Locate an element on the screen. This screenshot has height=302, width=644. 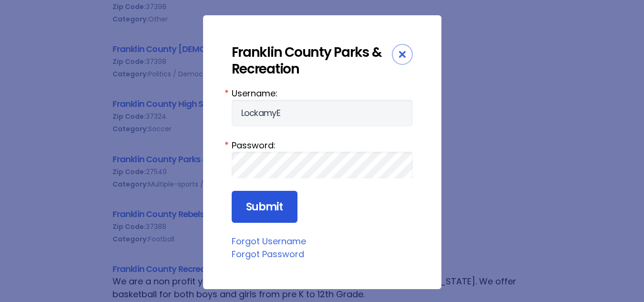
a: Forgot Password is located at coordinates (268, 253).